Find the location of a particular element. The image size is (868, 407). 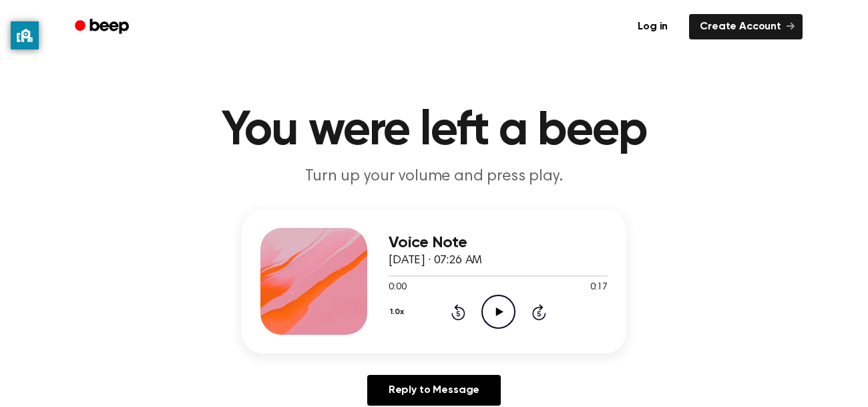

a: Beep is located at coordinates (102, 26).